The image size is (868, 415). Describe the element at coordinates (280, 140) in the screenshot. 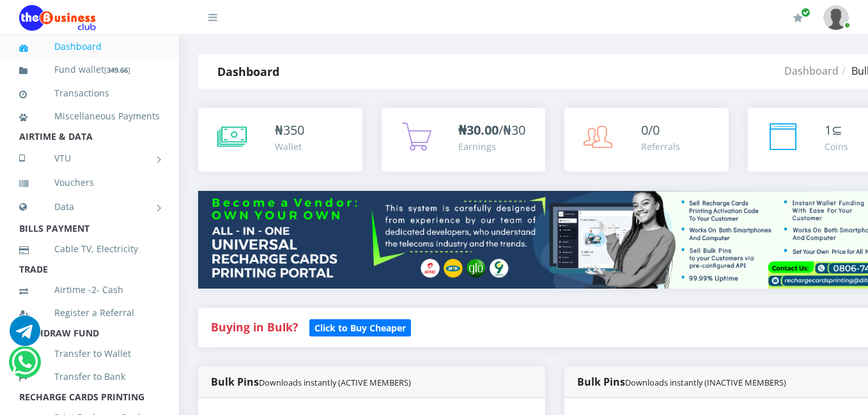

I see `a: ₦350 Wallet` at that location.